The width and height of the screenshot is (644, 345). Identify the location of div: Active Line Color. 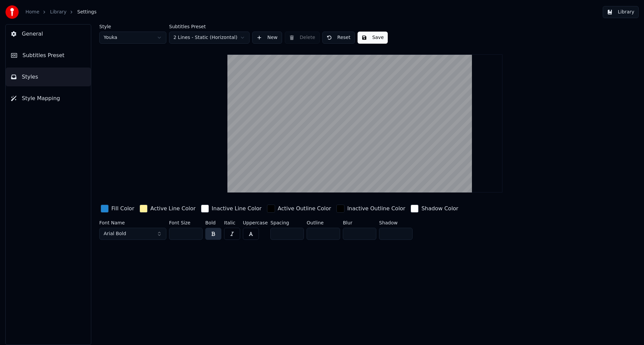
(173, 208).